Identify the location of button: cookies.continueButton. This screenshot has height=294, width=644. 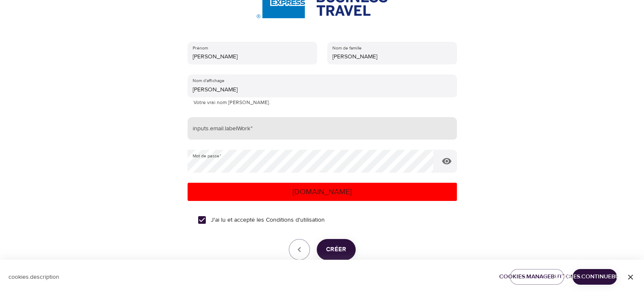
(594, 277).